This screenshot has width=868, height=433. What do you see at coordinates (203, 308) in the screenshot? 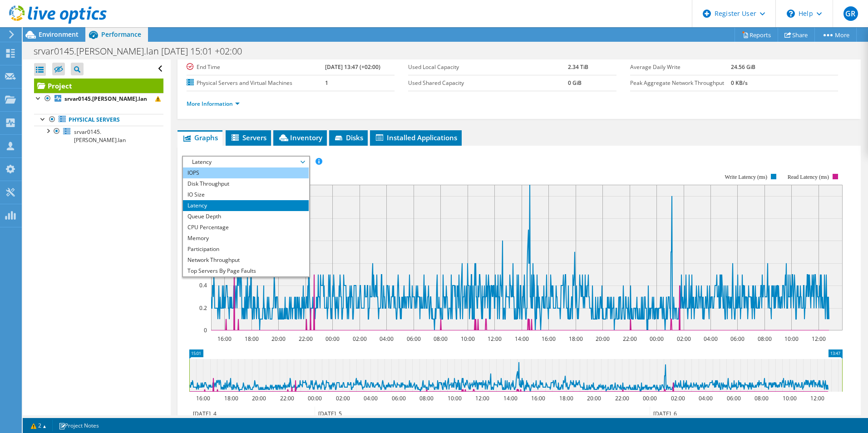
I see `text: 0.2` at bounding box center [203, 308].